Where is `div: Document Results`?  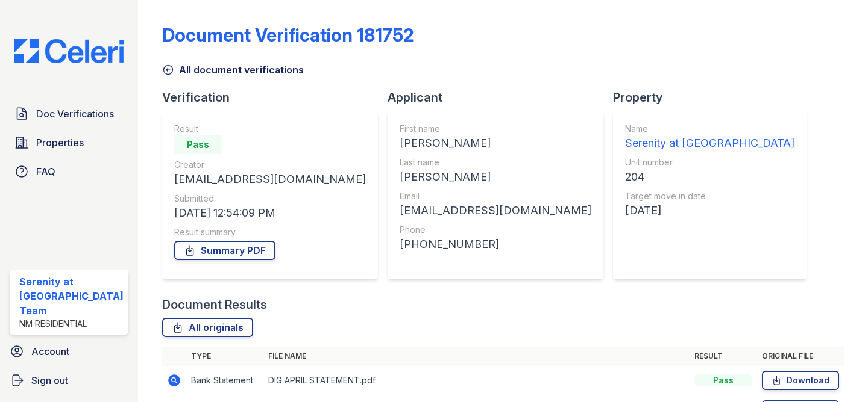 div: Document Results is located at coordinates (215, 305).